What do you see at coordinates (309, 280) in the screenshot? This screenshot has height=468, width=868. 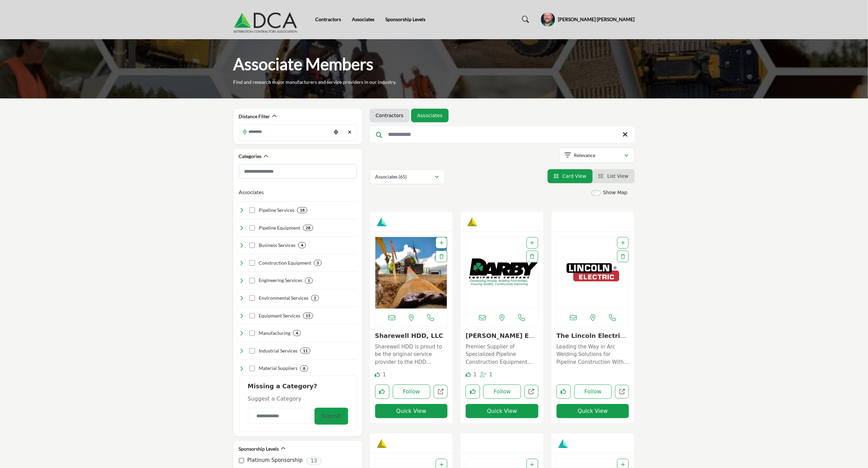 I see `div: 1 Results For Engineering Services` at bounding box center [309, 280].